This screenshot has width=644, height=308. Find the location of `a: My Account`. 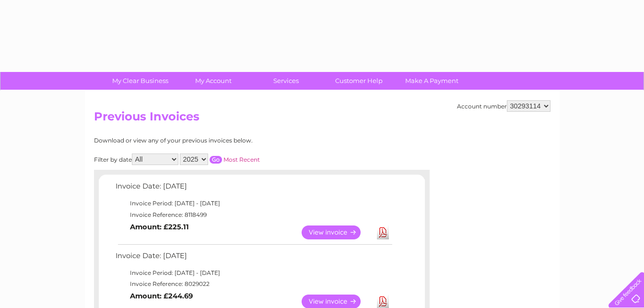

a: My Account is located at coordinates (213, 81).